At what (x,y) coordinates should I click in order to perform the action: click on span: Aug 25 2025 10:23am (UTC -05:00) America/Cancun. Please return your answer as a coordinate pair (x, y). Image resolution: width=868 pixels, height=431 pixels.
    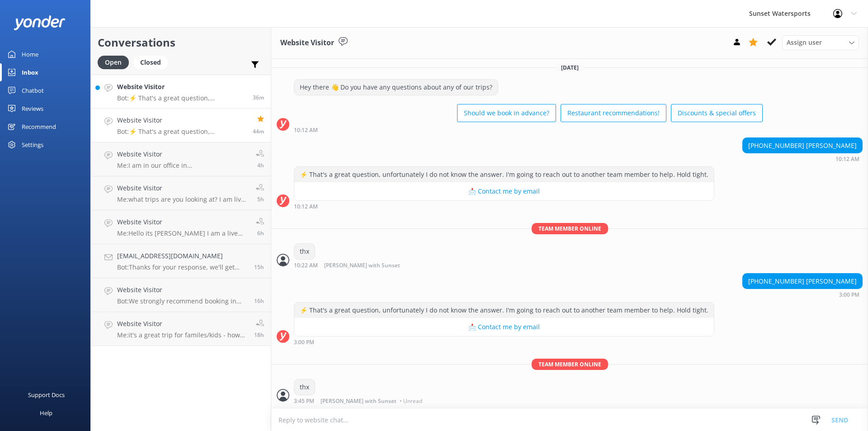
    Looking at the image, I should click on (260, 165).